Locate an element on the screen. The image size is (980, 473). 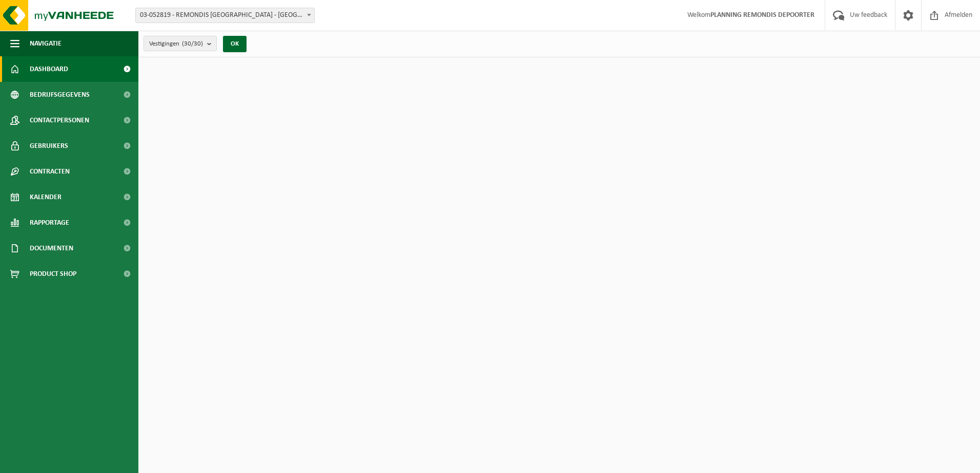
span: Contracten is located at coordinates (50, 172).